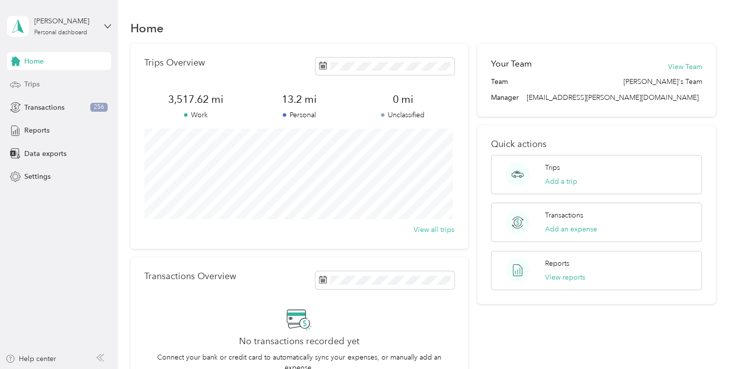  I want to click on button: Add an expense, so click(571, 229).